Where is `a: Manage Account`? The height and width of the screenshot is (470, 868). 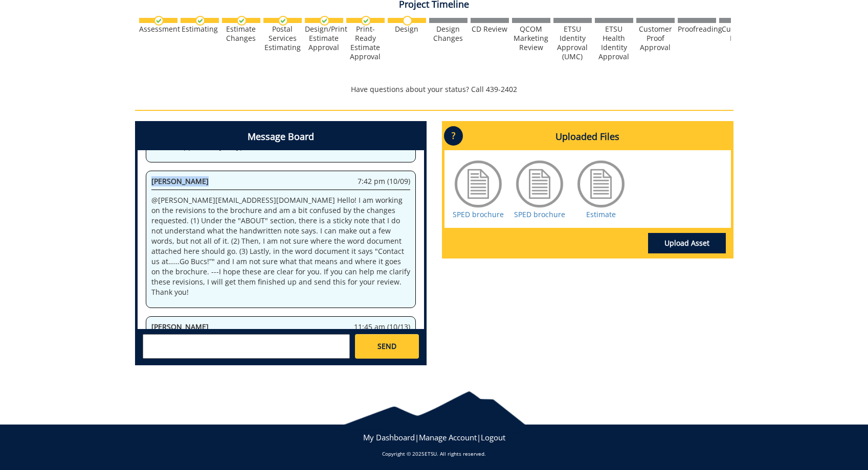 a: Manage Account is located at coordinates (448, 438).